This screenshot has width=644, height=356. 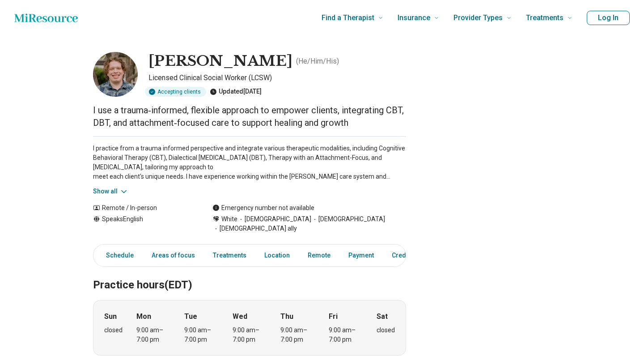 I want to click on p: I use a trauma‑informed, flexible approach to empower clients, integrating CBT, DBT, and attachme..., so click(x=250, y=116).